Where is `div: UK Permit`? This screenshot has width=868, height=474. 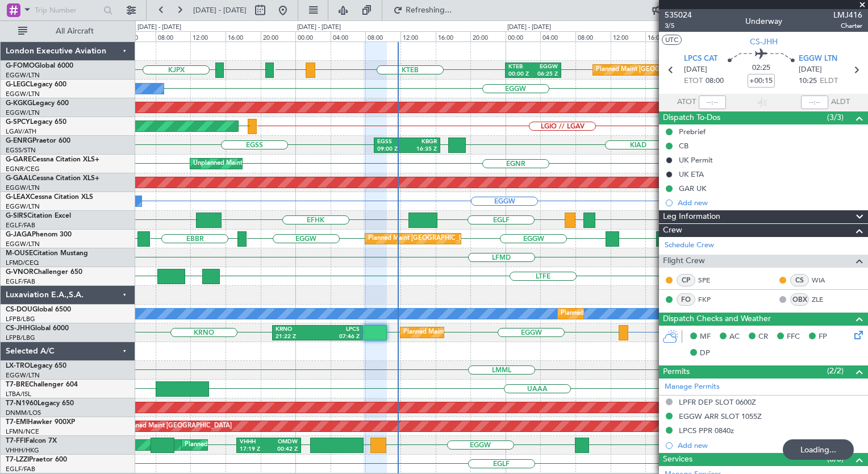 div: UK Permit is located at coordinates (696, 160).